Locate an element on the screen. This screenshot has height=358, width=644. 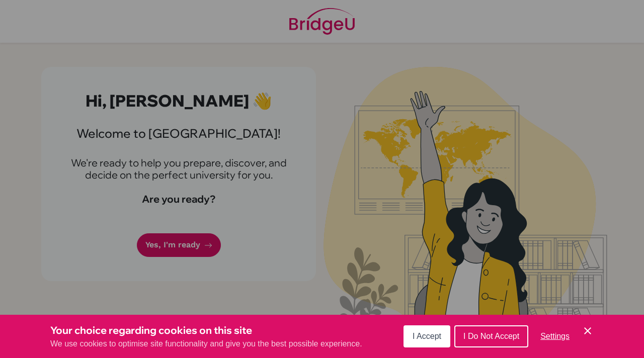
button: I Accept is located at coordinates (427, 337).